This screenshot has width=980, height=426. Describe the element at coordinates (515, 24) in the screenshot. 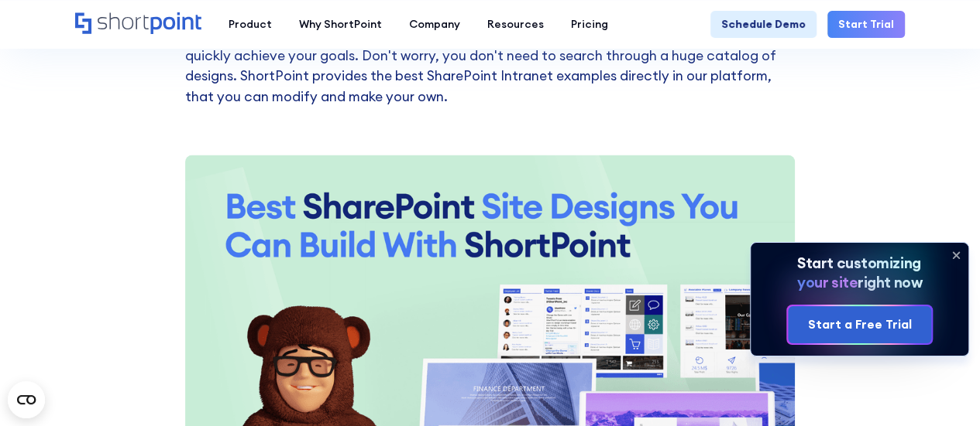

I see `div: Resources` at that location.